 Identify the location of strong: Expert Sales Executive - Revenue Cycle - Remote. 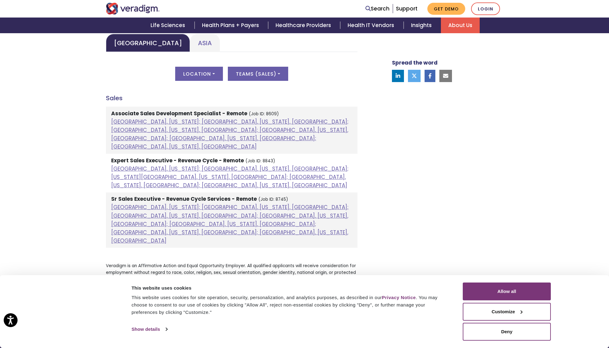
(177, 161).